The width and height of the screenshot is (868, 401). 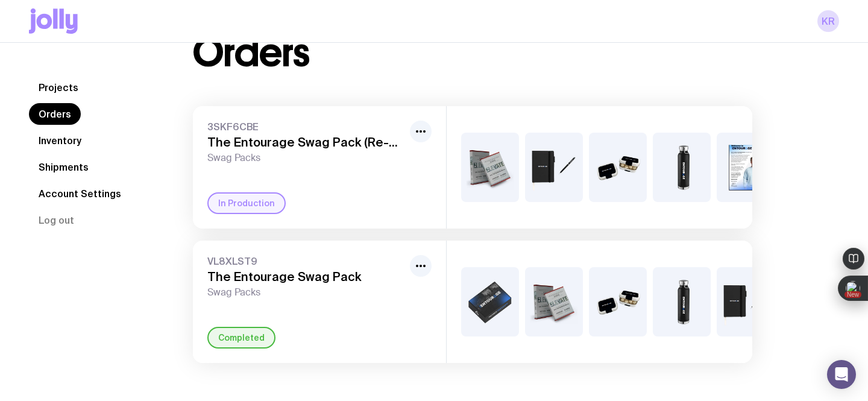 What do you see at coordinates (306, 142) in the screenshot?
I see `h3: The Entourage Swag Pack (Re-Order)` at bounding box center [306, 142].